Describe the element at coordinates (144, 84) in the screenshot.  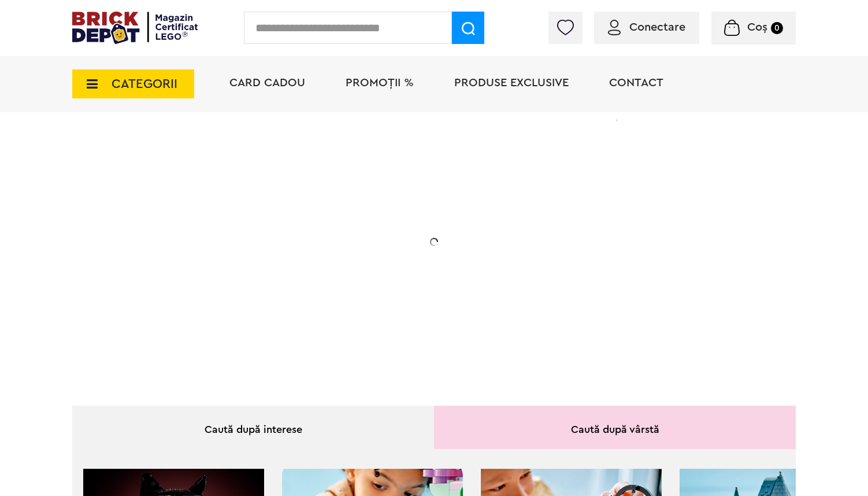
I see `span: CATEGORII` at that location.